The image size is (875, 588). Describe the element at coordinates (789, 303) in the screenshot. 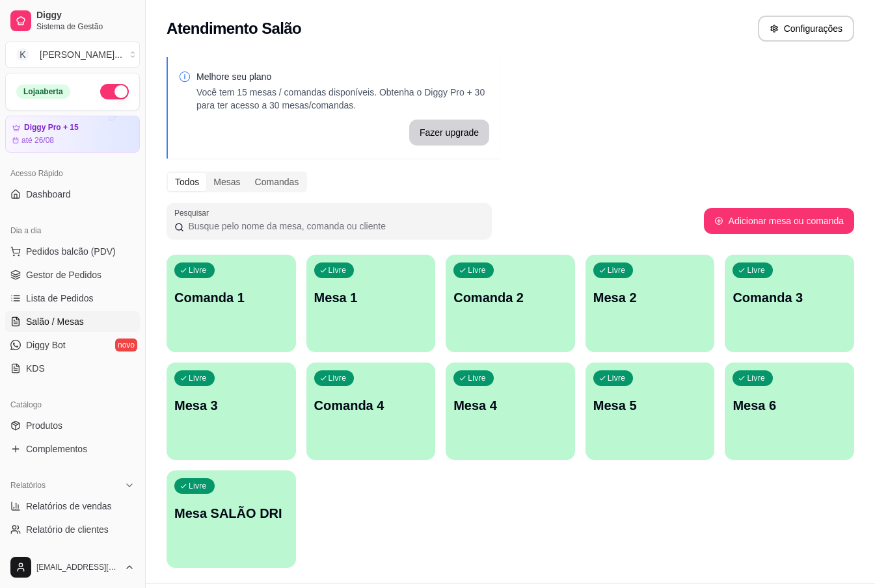

I see `button: LivreComanda 3` at that location.